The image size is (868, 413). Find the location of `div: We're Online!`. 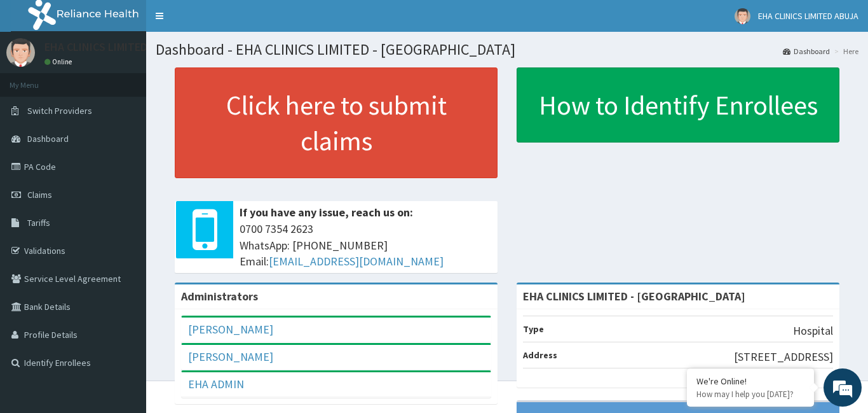

div: We're Online! is located at coordinates (750, 381).